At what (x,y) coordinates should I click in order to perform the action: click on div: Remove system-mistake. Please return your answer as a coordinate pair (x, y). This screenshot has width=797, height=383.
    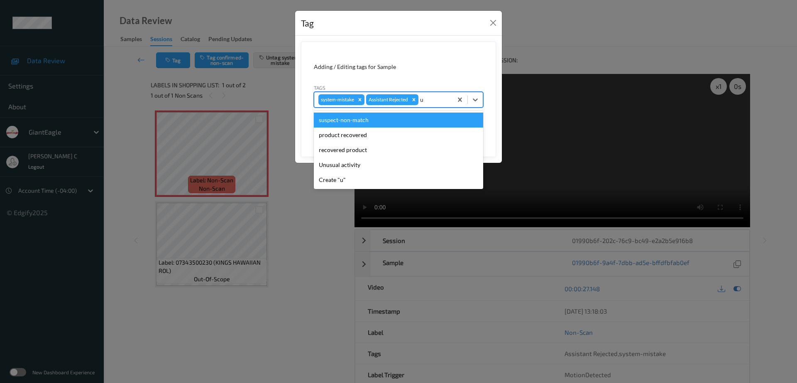
    Looking at the image, I should click on (360, 100).